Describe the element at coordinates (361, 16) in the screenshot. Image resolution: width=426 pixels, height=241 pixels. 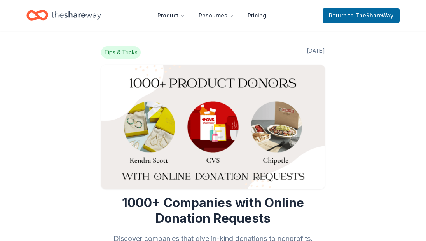
I see `a: Returnto TheShareWay` at that location.